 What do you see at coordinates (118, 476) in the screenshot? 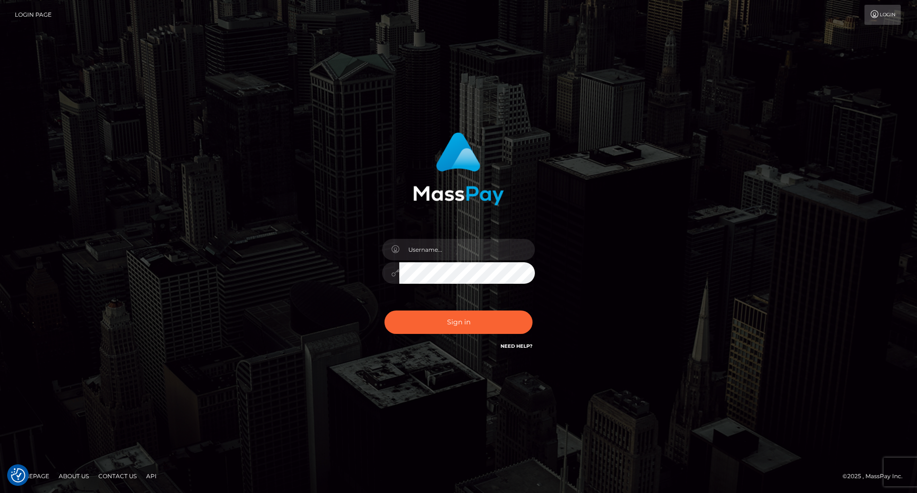
I see `a: Contact Us` at bounding box center [118, 476].